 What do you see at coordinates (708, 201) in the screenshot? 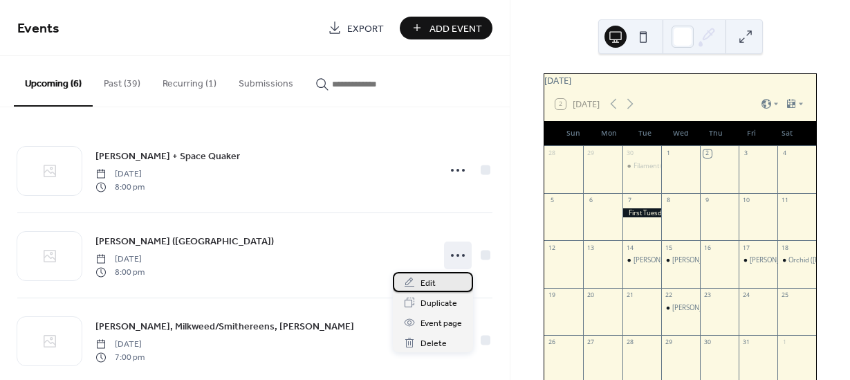
I see `div: 9` at bounding box center [708, 201].